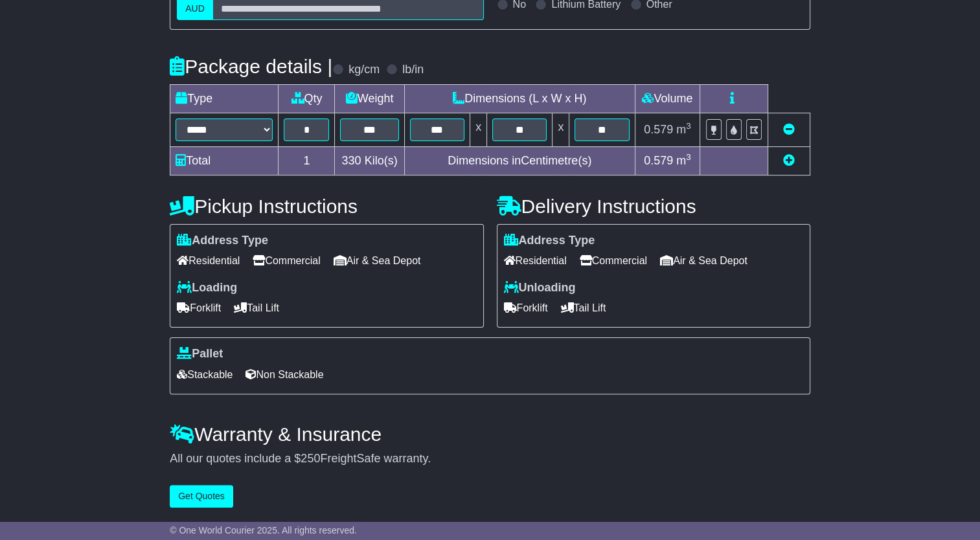  What do you see at coordinates (201, 496) in the screenshot?
I see `button: Get Quotes` at bounding box center [201, 496].